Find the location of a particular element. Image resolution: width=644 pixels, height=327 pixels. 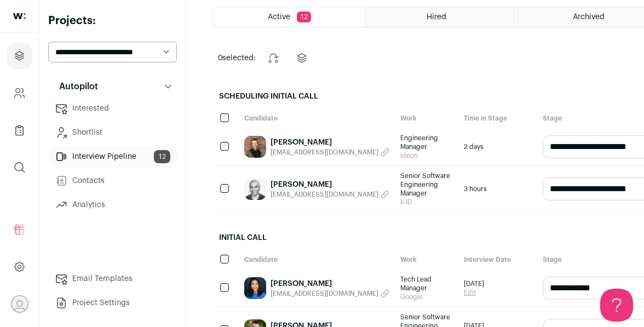

span: Google is located at coordinates (427, 297).